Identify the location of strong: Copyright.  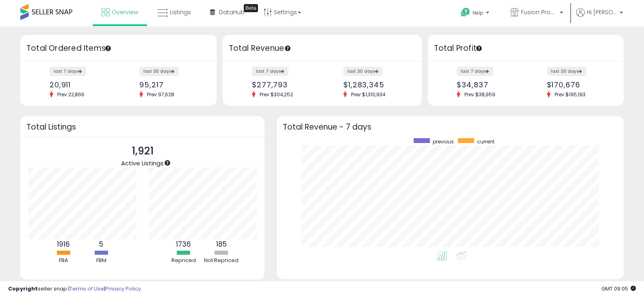
(23, 288).